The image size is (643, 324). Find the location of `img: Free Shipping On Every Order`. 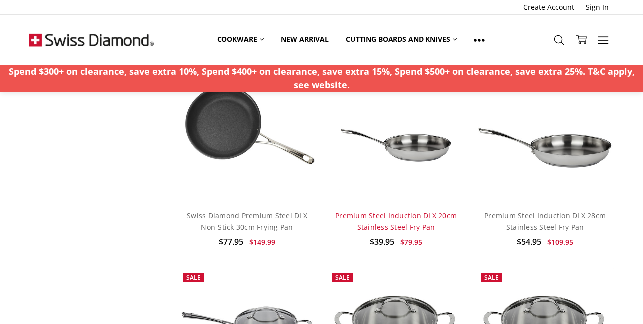

img: Free Shipping On Every Order is located at coordinates (91, 40).